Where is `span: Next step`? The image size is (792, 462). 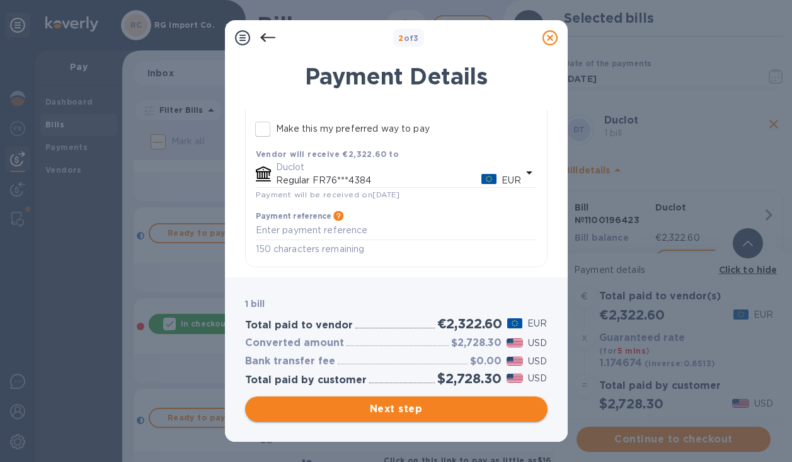
span: Next step is located at coordinates (396, 409).